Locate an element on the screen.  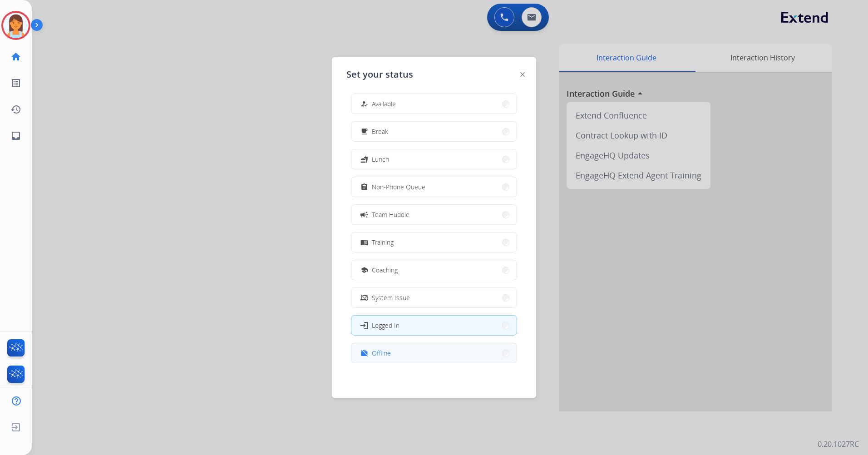
mat-icon: how_to_reg is located at coordinates (364, 104).